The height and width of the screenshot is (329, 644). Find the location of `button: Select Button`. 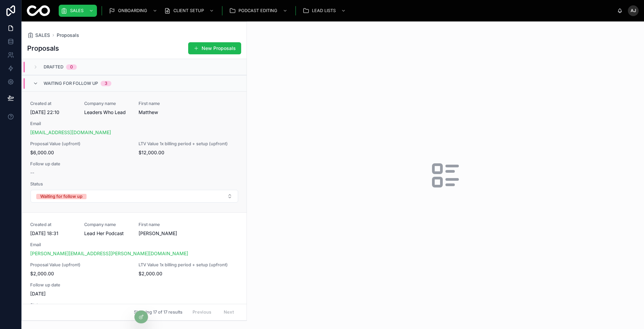

button: Select Button is located at coordinates (134, 197).